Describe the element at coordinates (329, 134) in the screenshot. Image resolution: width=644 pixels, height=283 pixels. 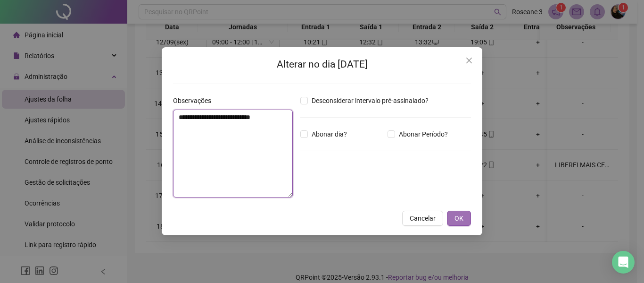
I see `span: Abonar dia?` at that location.